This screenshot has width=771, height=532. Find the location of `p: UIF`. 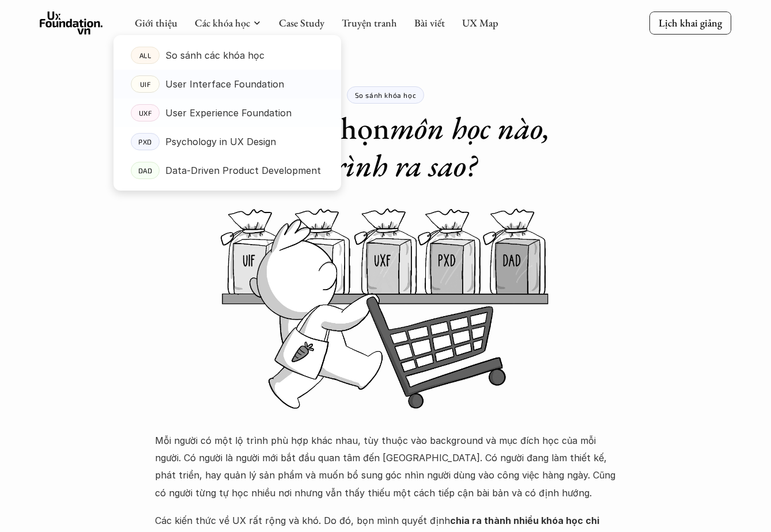

p: UIF is located at coordinates (145, 84).